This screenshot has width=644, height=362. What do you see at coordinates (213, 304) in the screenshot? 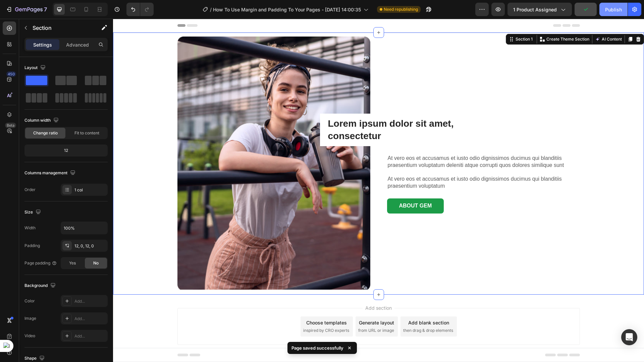
I see `div: Choose templates` at bounding box center [213, 304].